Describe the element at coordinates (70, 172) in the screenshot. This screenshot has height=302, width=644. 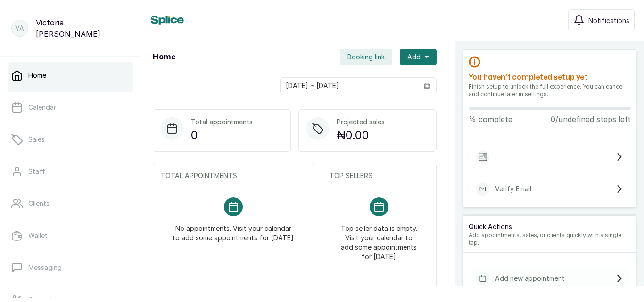
I see `a: Staff` at that location.